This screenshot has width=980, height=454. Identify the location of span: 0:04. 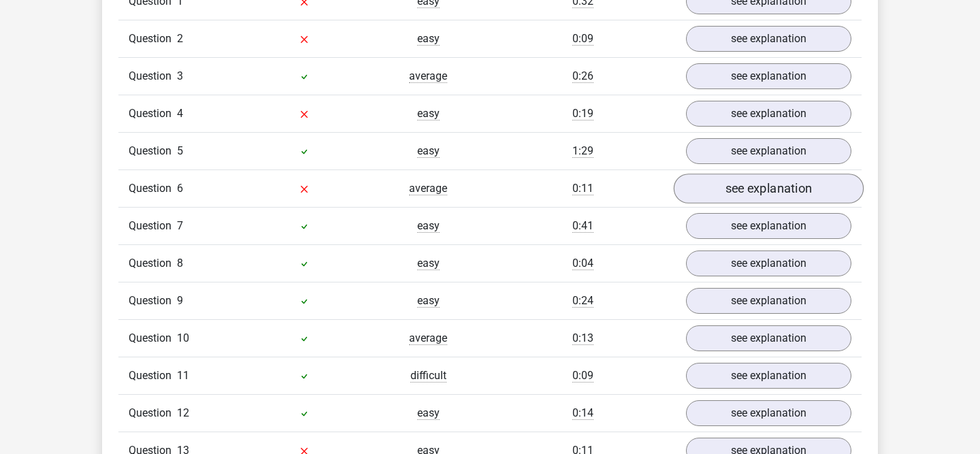
(582, 263).